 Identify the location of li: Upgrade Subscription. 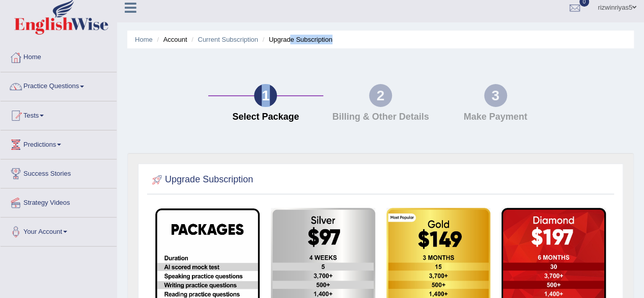
(296, 39).